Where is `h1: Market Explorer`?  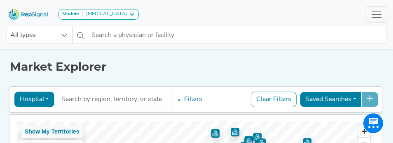 h1: Market Explorer is located at coordinates (196, 67).